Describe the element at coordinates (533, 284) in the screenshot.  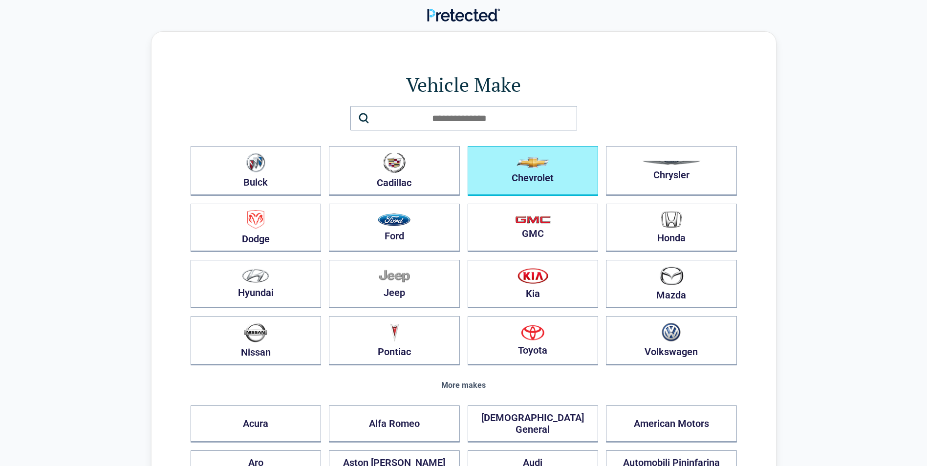
I see `button: Kia` at that location.